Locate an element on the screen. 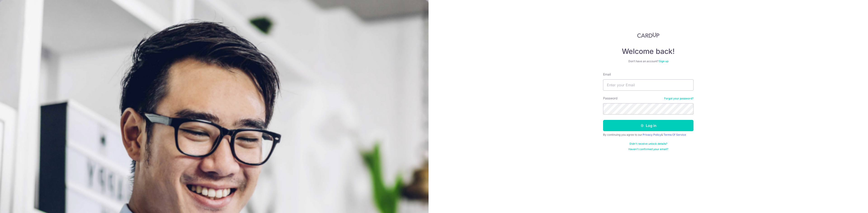 The width and height of the screenshot is (868, 213). div: Don’t have an account? is located at coordinates (648, 62).